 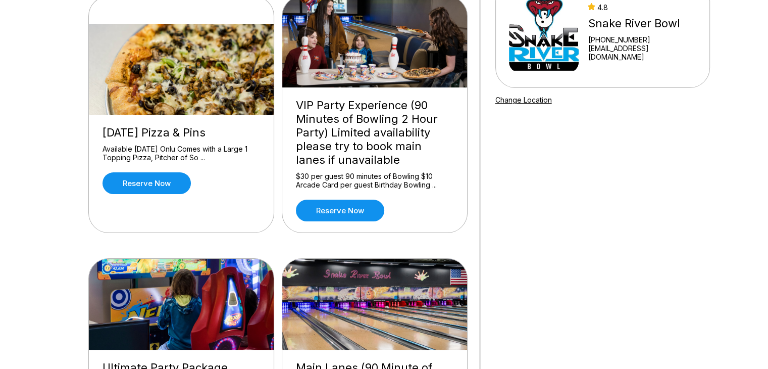 I want to click on div: 4.8, so click(x=642, y=7).